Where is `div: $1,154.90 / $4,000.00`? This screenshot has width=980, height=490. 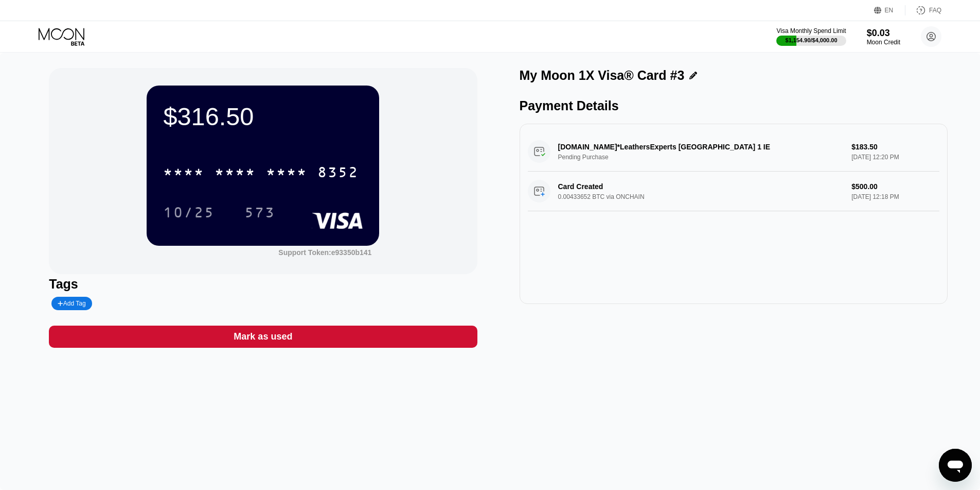 div: $1,154.90 / $4,000.00 is located at coordinates (811, 40).